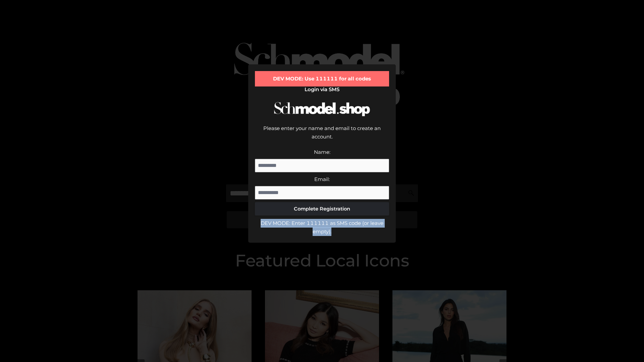  What do you see at coordinates (322, 209) in the screenshot?
I see `button: Complete Registration` at bounding box center [322, 209].